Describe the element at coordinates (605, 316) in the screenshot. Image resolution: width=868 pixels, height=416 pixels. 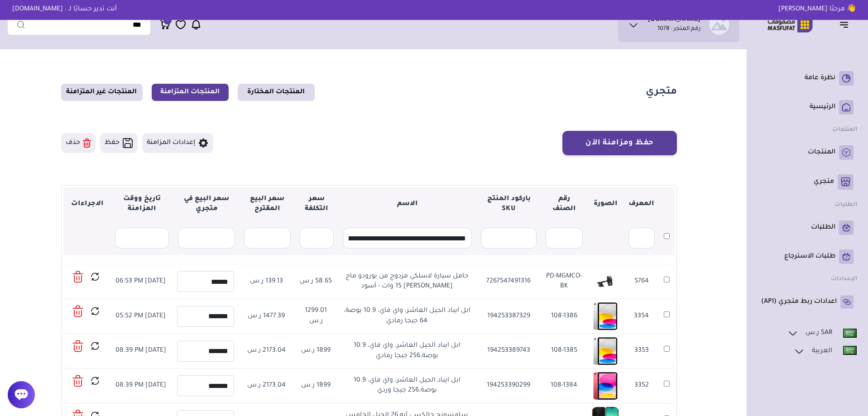
I see `img: 2025-05-18-6829ed7e52c06.png` at that location.